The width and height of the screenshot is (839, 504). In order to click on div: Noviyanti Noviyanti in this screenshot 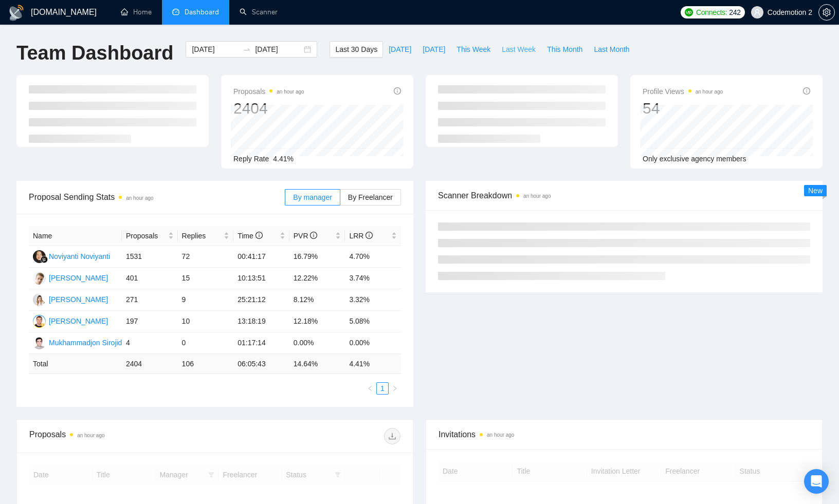, I will do `click(79, 256)`.